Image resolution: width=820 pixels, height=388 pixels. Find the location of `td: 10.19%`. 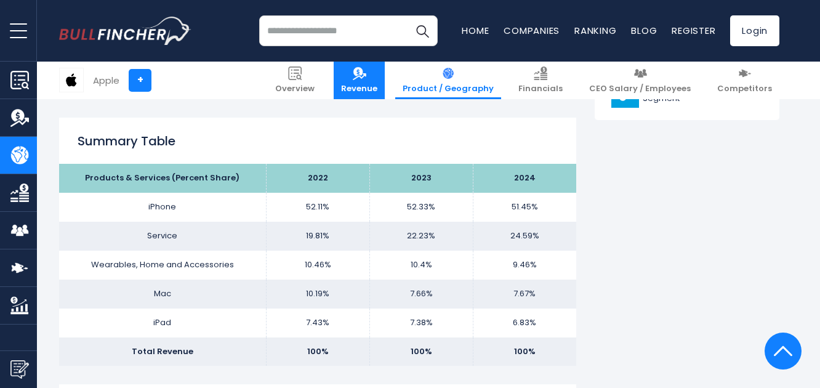

td: 10.19% is located at coordinates (318, 294).